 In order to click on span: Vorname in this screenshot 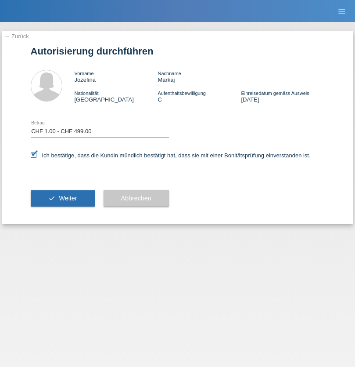, I will do `click(84, 73)`.